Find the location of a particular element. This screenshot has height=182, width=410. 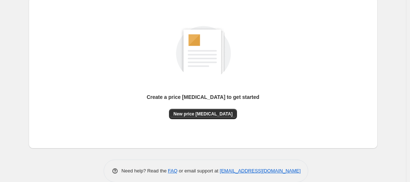

span: or email support at is located at coordinates (198, 170).